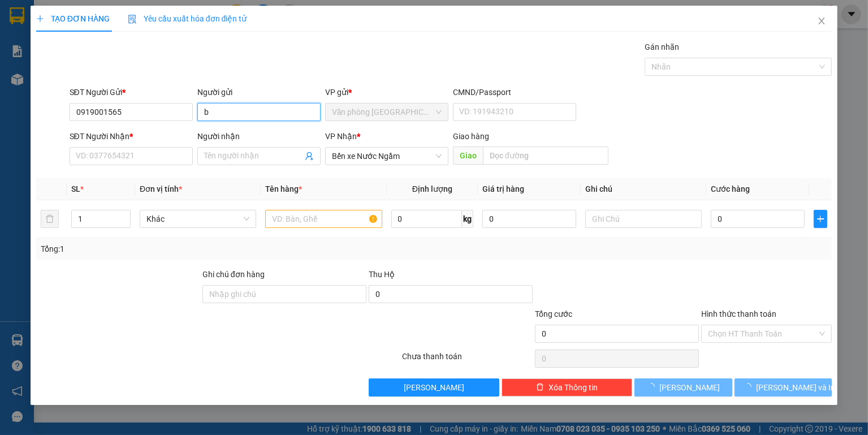 This screenshot has width=868, height=435. What do you see at coordinates (529, 219) in the screenshot?
I see `input: 0` at bounding box center [529, 219].